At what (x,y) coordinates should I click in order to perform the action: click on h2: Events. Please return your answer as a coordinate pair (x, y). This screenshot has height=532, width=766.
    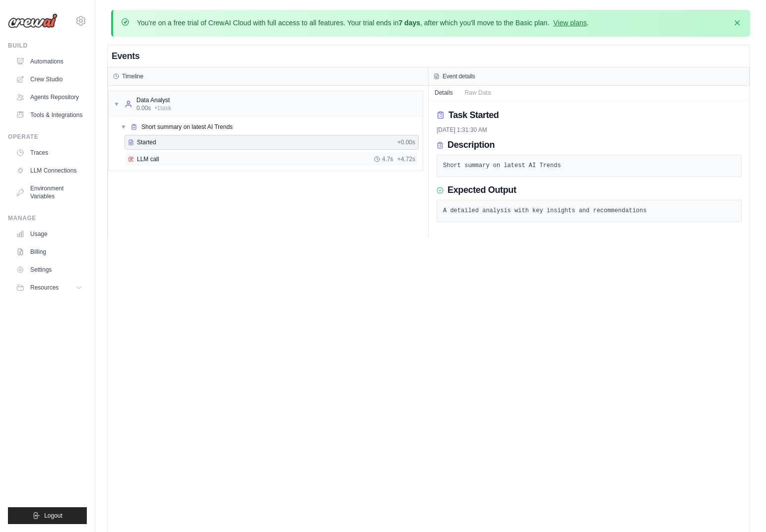
    Looking at the image, I should click on (125, 56).